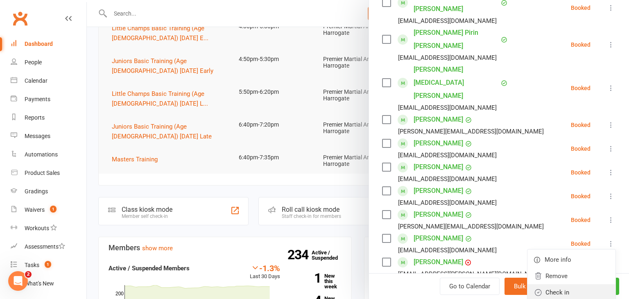 The height and width of the screenshot is (299, 629). I want to click on div: What's New, so click(39, 283).